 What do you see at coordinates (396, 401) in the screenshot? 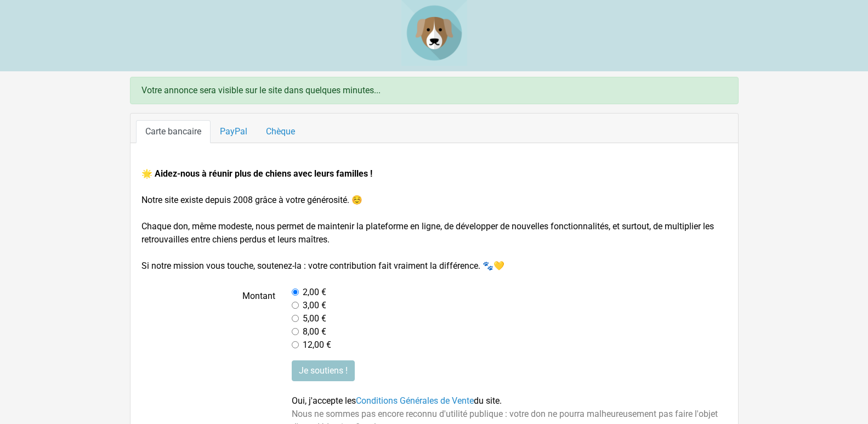
I see `span: Oui, j'accepte les du site.` at bounding box center [396, 401].